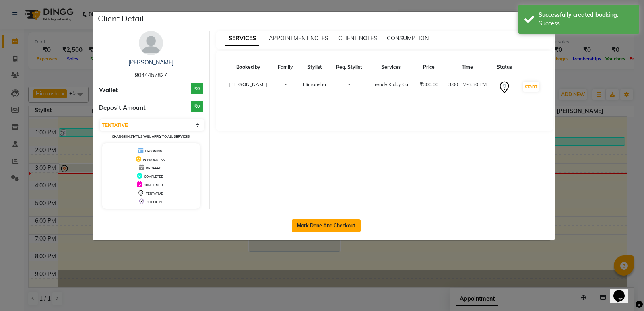  What do you see at coordinates (299, 38) in the screenshot?
I see `span: APPOINTMENT NOTES` at bounding box center [299, 38].